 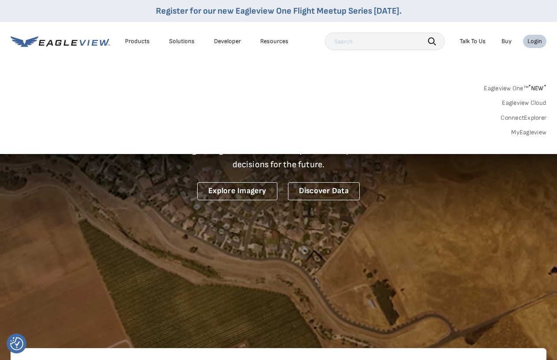 I want to click on input: Search, so click(x=385, y=41).